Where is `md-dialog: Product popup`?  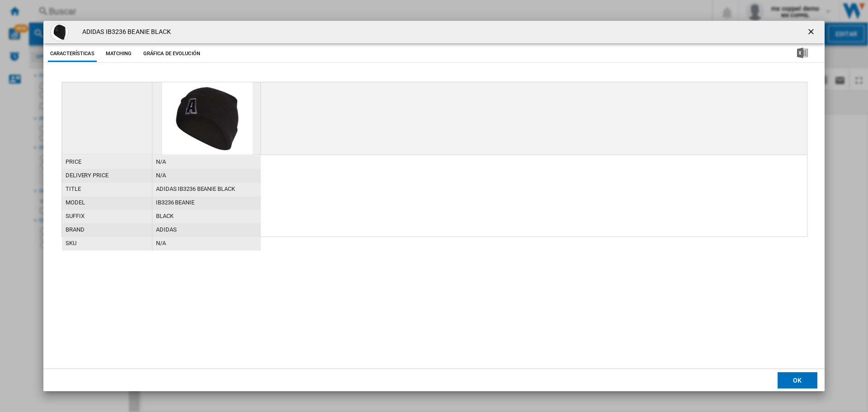
md-dialog: Product popup is located at coordinates (434, 206).